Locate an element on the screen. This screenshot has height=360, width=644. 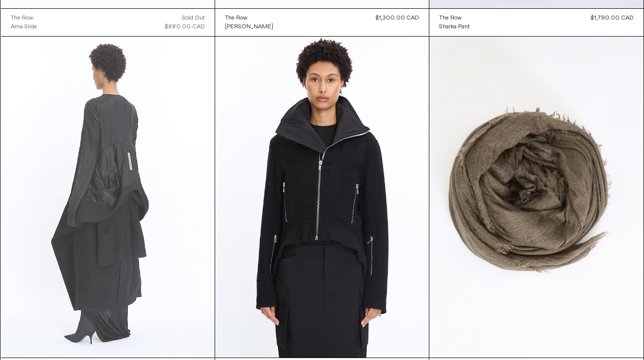
span: $880.00 CAD is located at coordinates (184, 26).